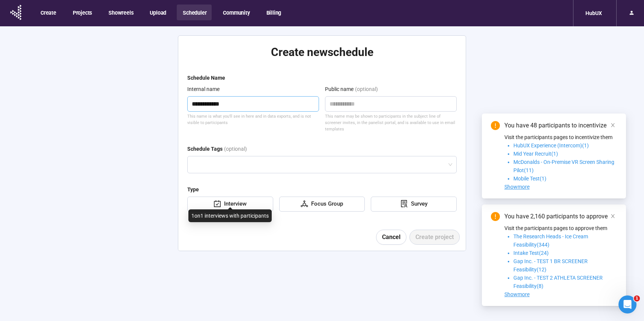 The image size is (644, 321). Describe the element at coordinates (322, 52) in the screenshot. I see `h2: Create new schedule` at that location.